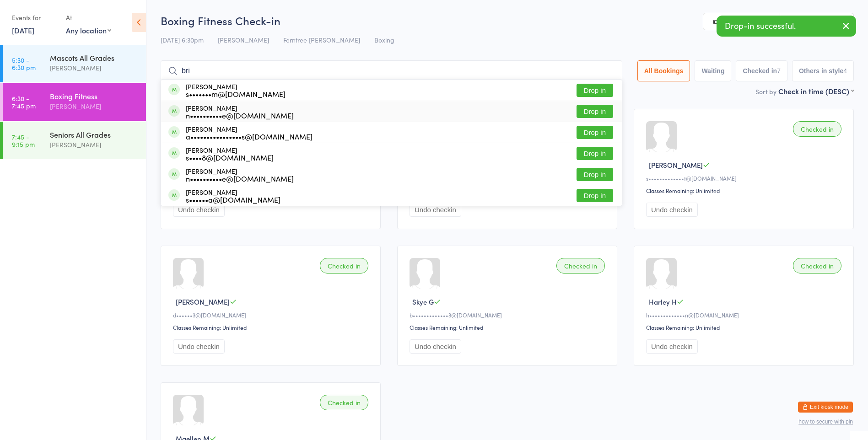 The width and height of the screenshot is (868, 440). What do you see at coordinates (391, 71) in the screenshot?
I see `input: Search` at bounding box center [391, 71].